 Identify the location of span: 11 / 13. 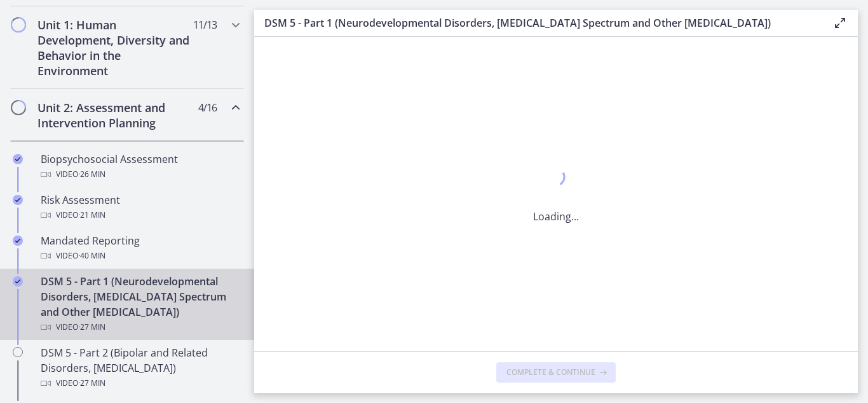
(205, 25).